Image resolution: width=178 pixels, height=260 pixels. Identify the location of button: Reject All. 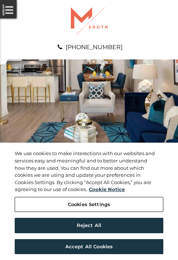
(89, 225).